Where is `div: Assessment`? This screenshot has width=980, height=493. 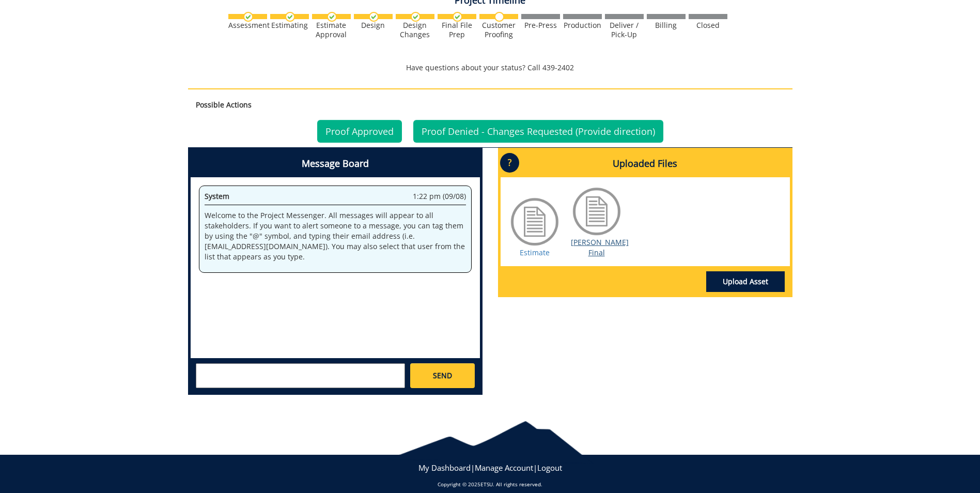 div: Assessment is located at coordinates (248, 26).